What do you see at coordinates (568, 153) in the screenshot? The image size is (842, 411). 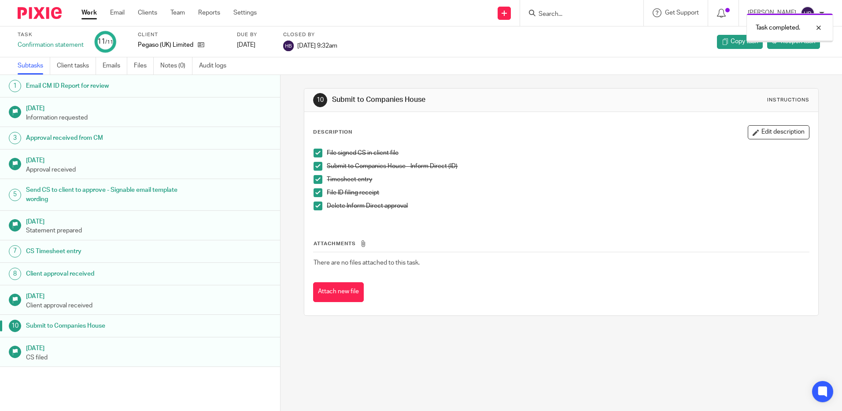 I see `p: File signed CS in client file` at bounding box center [568, 153].